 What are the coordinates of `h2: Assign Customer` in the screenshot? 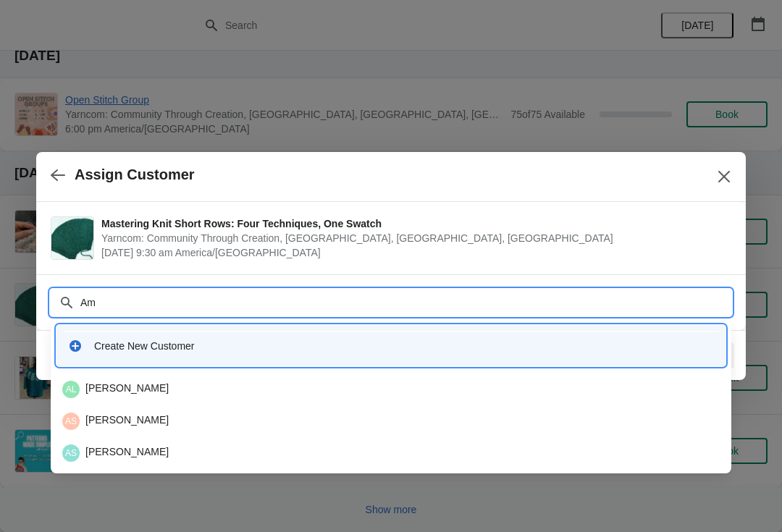 It's located at (134, 175).